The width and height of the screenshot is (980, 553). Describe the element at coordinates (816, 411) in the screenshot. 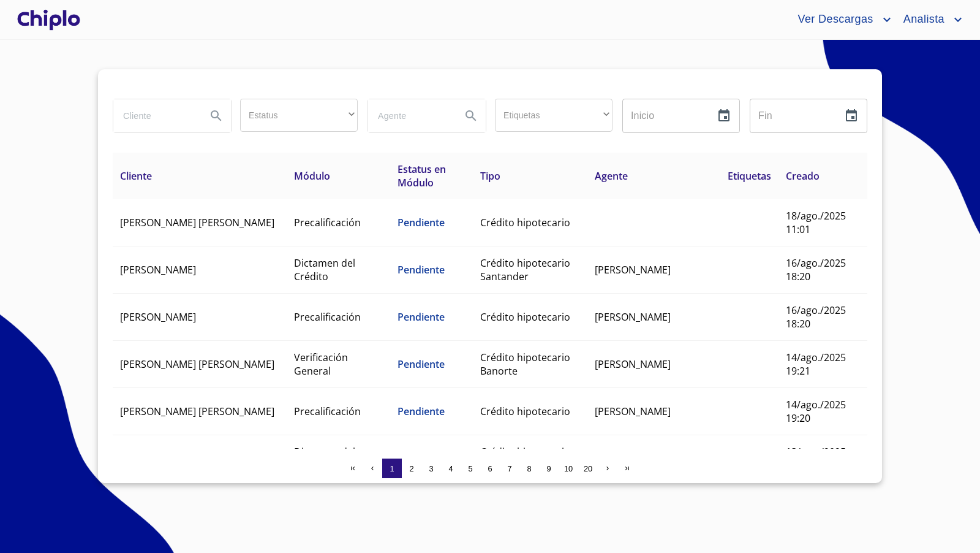

I see `span: 14/ago./2025 19:20` at that location.